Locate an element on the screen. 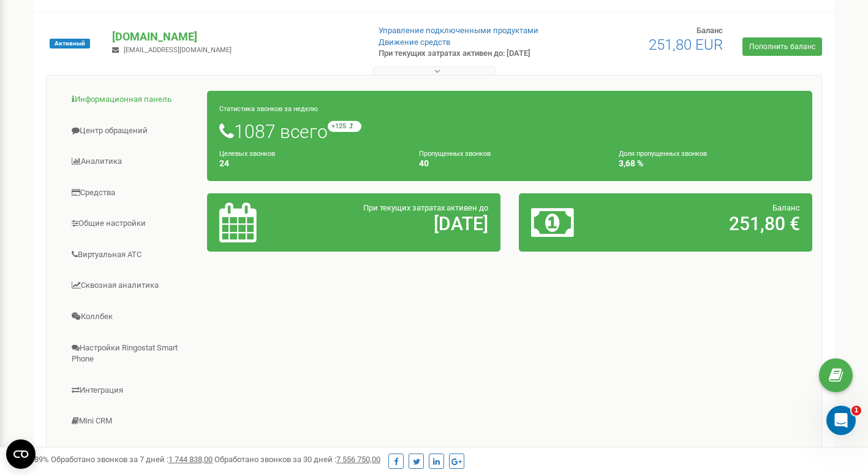 This screenshot has height=475, width=868. a: Настройки Ringostat Smart Phone is located at coordinates (131, 354).